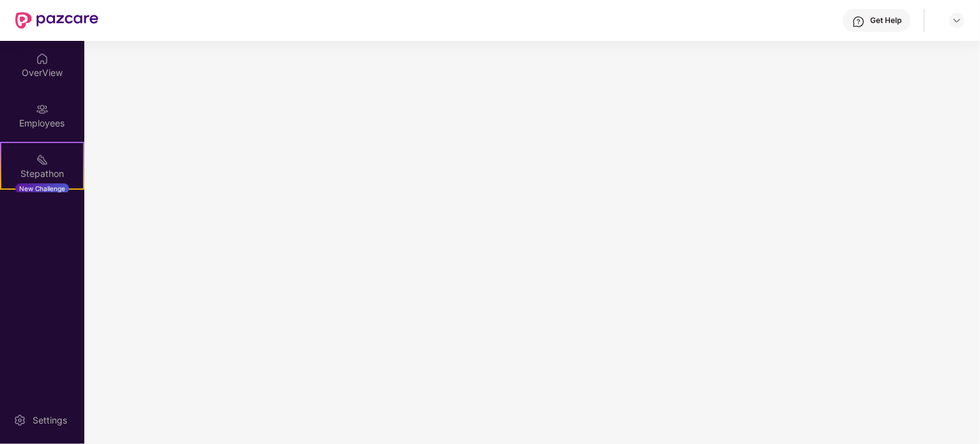  What do you see at coordinates (57, 20) in the screenshot?
I see `img: New Pazcare Logo` at bounding box center [57, 20].